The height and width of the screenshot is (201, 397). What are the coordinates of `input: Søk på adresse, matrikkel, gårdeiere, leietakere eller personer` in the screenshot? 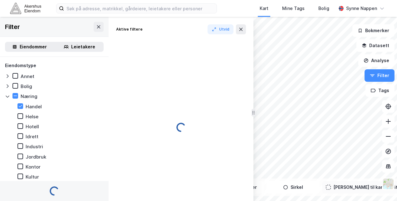 It's located at (140, 8).